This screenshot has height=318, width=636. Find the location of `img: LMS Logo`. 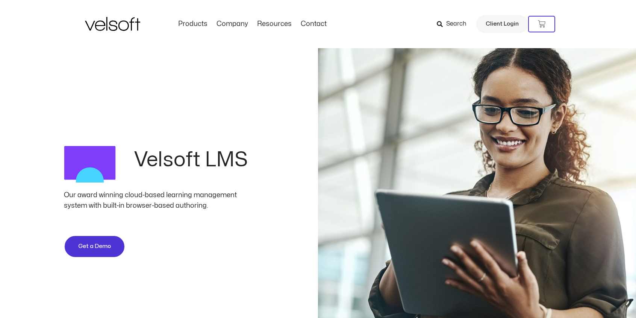

img: LMS Logo is located at coordinates (90, 164).